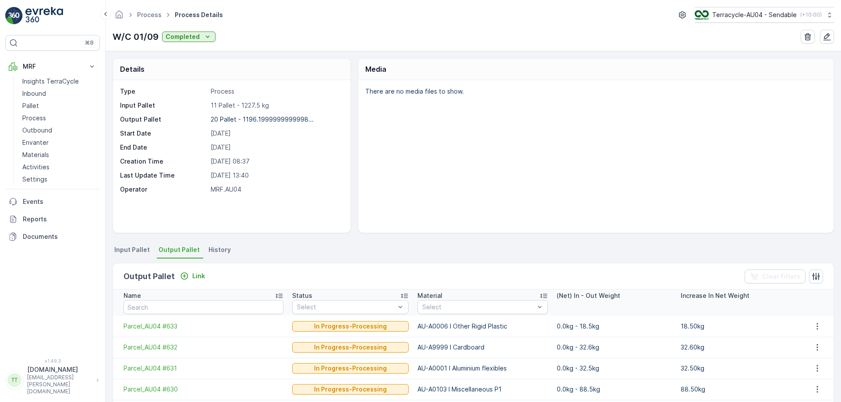  Describe the element at coordinates (35, 180) in the screenshot. I see `p: Settings` at that location.